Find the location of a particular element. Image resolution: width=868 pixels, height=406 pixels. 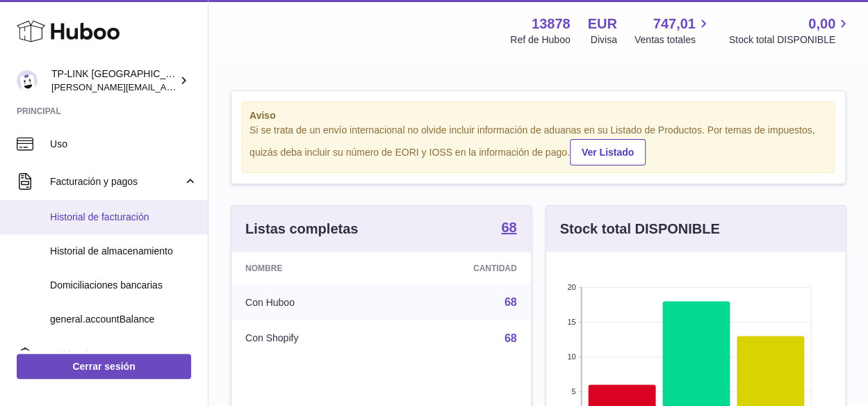

span: Stock total DISPONIBLE is located at coordinates (790, 40).